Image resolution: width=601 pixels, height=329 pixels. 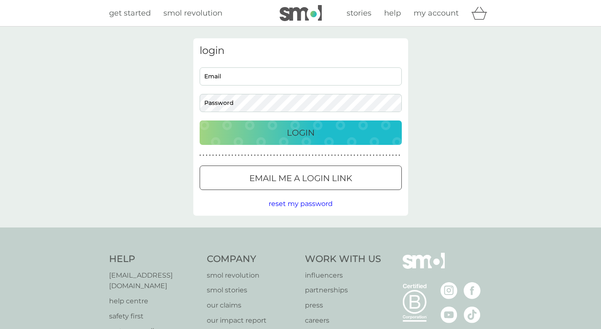 I want to click on a: get started, so click(x=130, y=13).